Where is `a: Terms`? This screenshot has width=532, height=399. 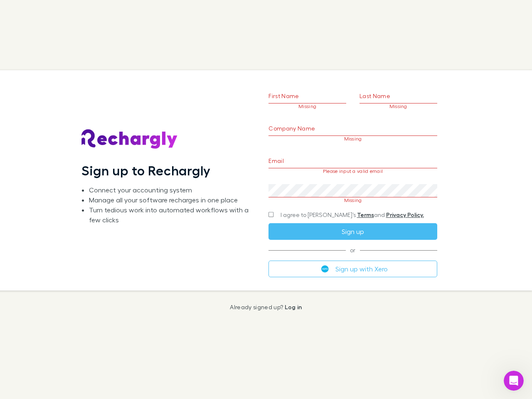 a: Terms is located at coordinates (365, 214).